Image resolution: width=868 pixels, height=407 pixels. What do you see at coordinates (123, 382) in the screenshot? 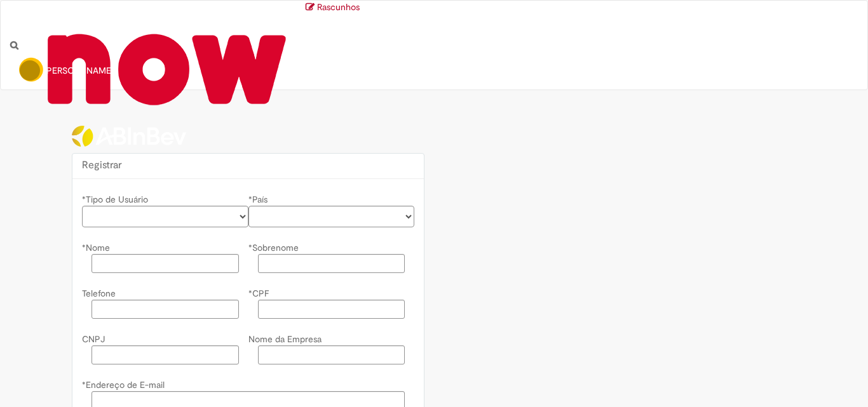
I see `label: Endereço de E-mail` at bounding box center [123, 382].